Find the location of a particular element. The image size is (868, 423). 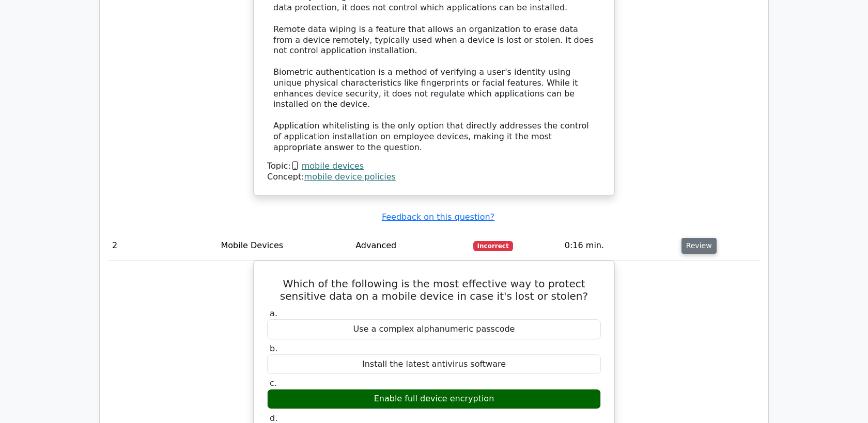

span: b. is located at coordinates (273, 348).